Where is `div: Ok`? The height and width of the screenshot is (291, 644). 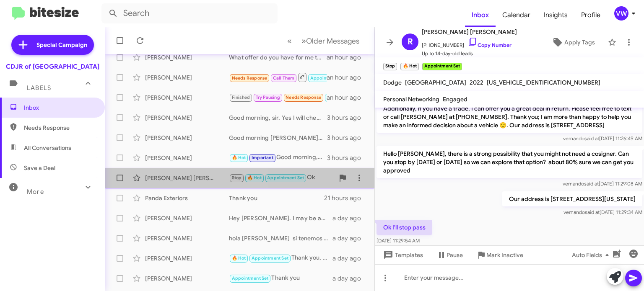
div: Ok is located at coordinates (281, 178).